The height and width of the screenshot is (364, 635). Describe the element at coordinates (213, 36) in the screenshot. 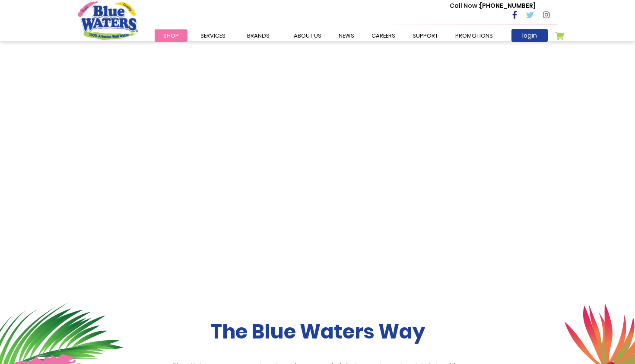

I see `span: Services` at that location.